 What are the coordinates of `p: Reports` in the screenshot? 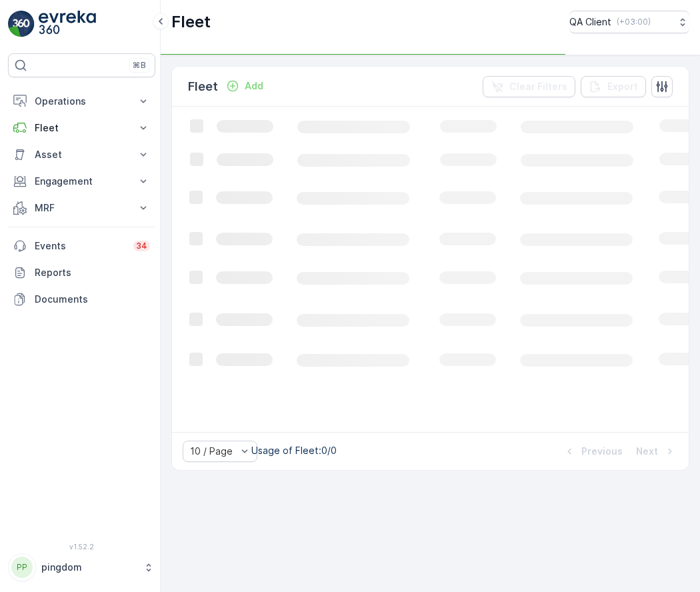 It's located at (92, 273).